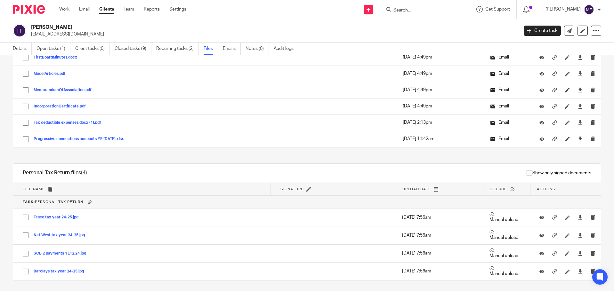 This screenshot has width=614, height=291. Describe the element at coordinates (84, 173) in the screenshot. I see `span: (4)` at that location.